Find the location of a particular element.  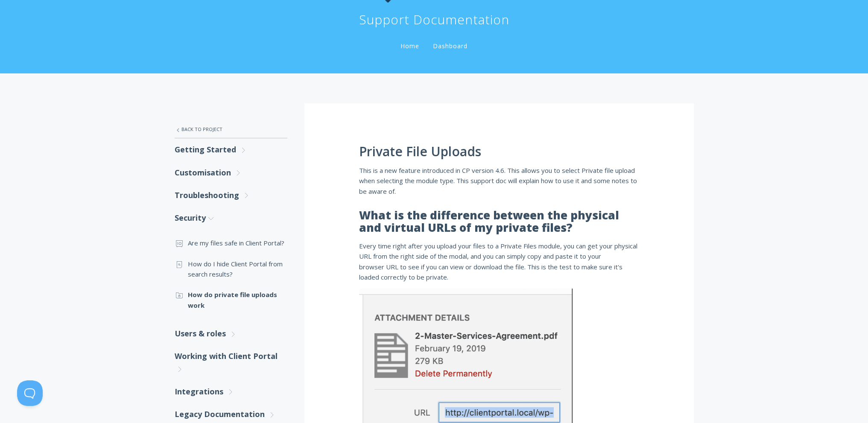

strong: What is the difference between the physical and virtual URLs of my private files? is located at coordinates (488, 221).